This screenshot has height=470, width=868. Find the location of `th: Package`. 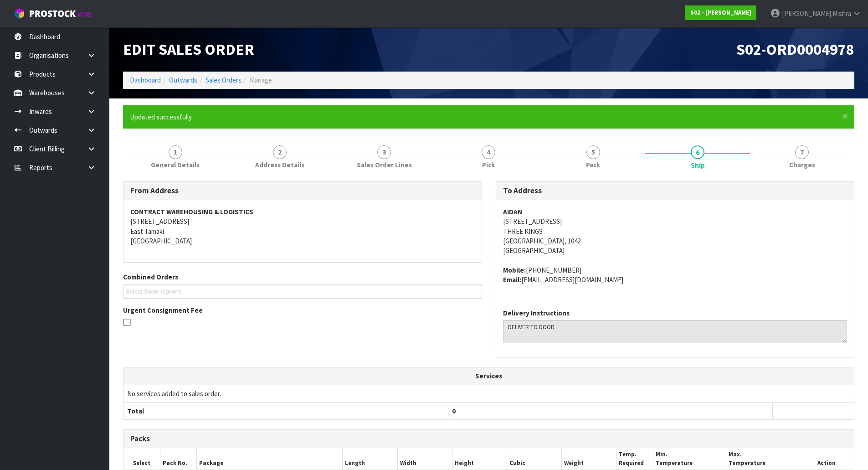

th: Package is located at coordinates (269, 459).